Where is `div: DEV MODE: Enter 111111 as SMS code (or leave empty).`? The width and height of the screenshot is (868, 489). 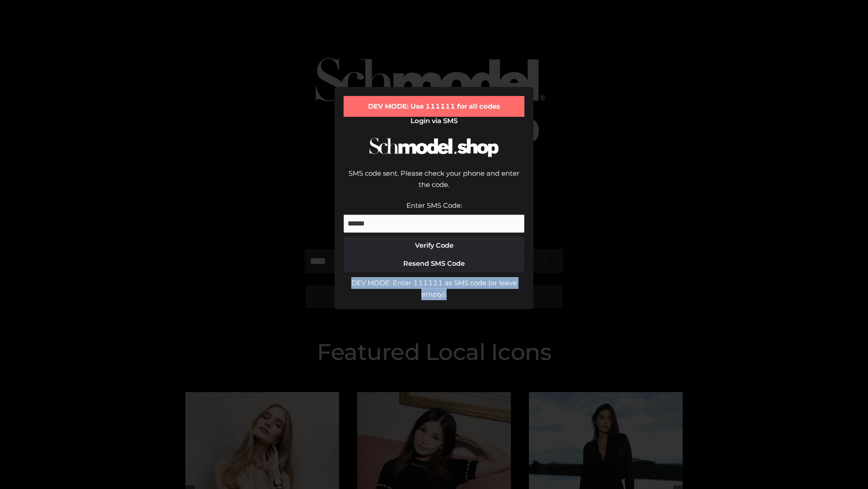
div: DEV MODE: Enter 111111 as SMS code (or leave empty). is located at coordinates (434, 288).